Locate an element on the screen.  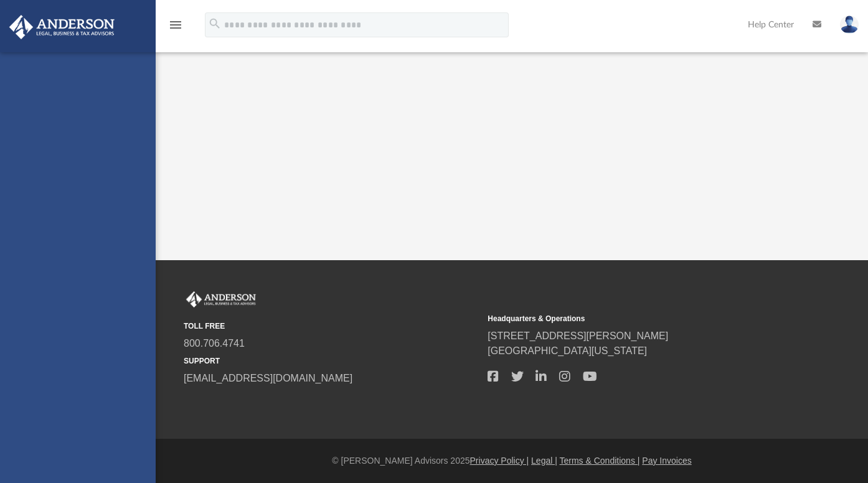
small: Headquarters & Operations is located at coordinates (635, 318).